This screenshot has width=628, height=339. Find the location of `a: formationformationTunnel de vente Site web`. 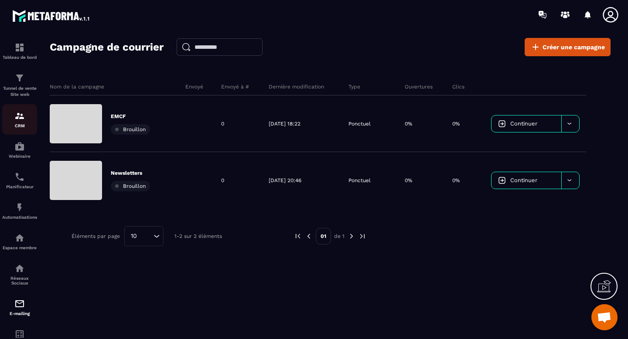

a: formationformationTunnel de vente Site web is located at coordinates (20, 85).